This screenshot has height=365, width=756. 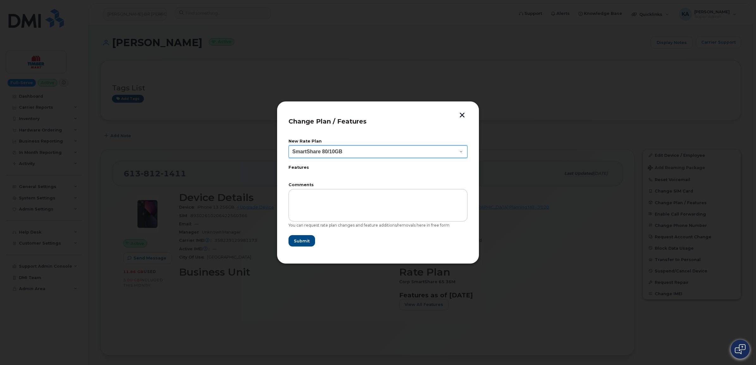 I want to click on label: Features, so click(x=378, y=168).